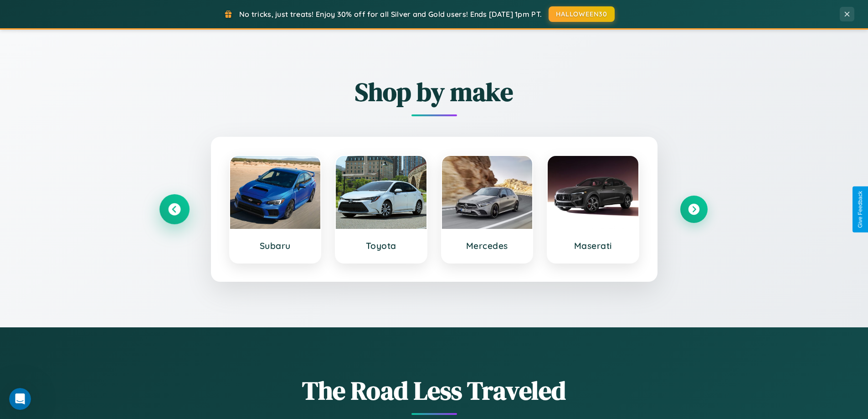 The height and width of the screenshot is (419, 868). I want to click on h2: Shop by make, so click(434, 91).